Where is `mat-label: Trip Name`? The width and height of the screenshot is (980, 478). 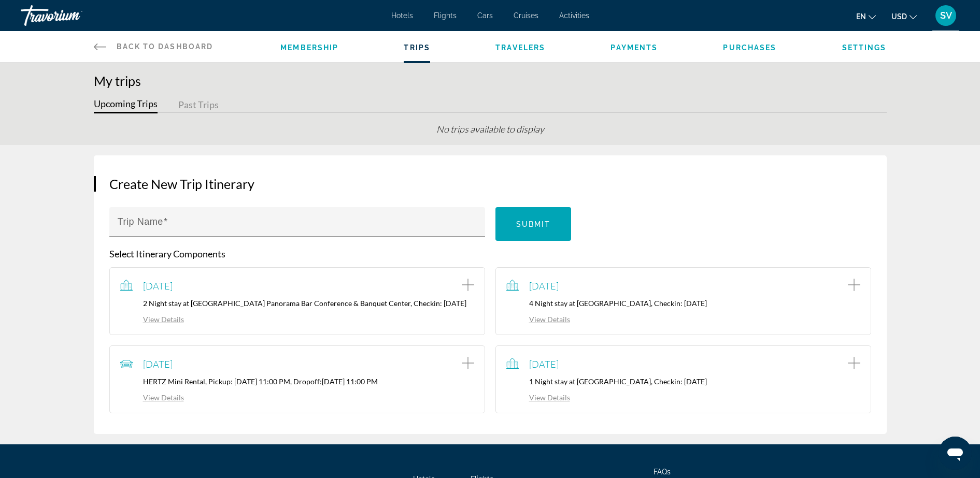
mat-label: Trip Name is located at coordinates (141, 221).